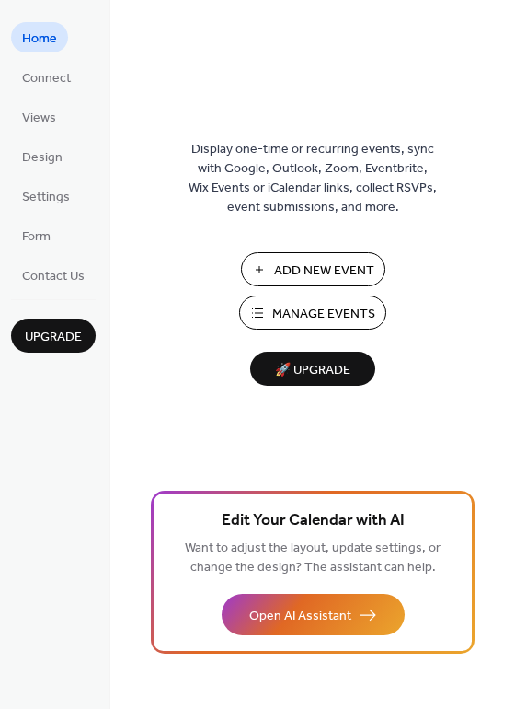 Image resolution: width=515 pixels, height=709 pixels. I want to click on span: Manage Events, so click(324, 314).